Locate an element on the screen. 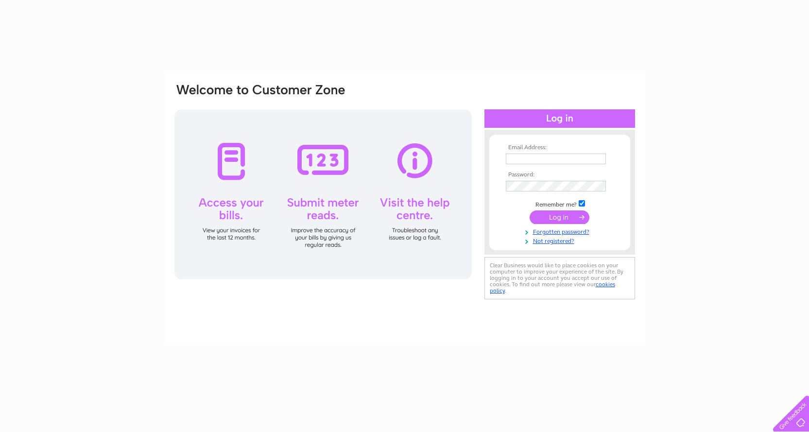 This screenshot has height=432, width=809. a: Forgotten password? is located at coordinates (561, 231).